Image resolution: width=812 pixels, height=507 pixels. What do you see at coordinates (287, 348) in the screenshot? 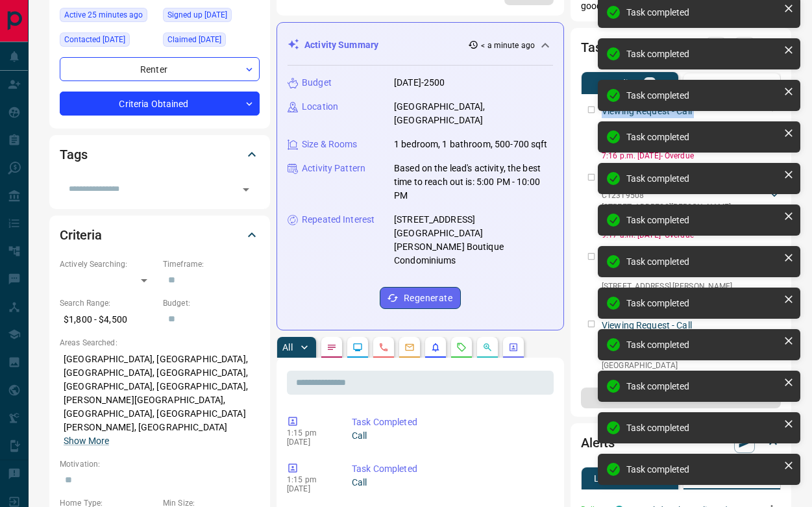
I see `p: All` at bounding box center [287, 348].